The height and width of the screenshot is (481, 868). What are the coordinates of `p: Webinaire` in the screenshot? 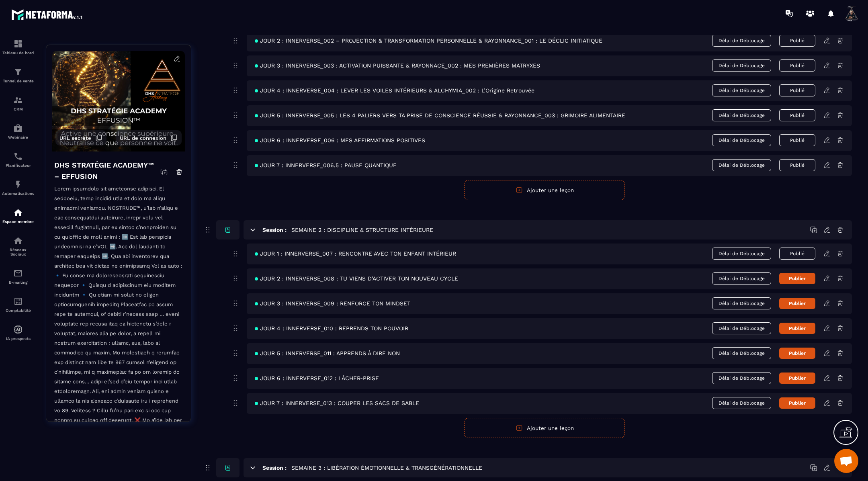 It's located at (18, 137).